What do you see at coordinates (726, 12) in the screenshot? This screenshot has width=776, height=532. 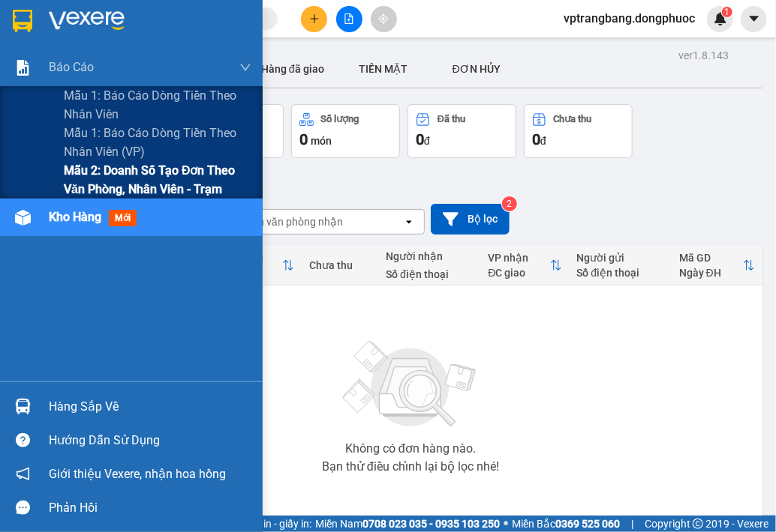 I see `span: 1` at bounding box center [726, 12].